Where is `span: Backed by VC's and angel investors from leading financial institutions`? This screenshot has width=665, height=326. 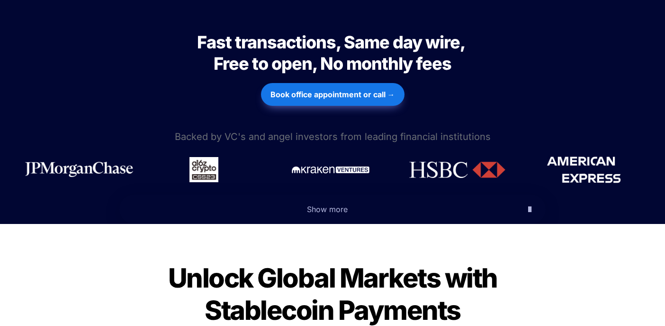 span: Backed by VC's and angel investors from leading financial institutions is located at coordinates (333, 136).